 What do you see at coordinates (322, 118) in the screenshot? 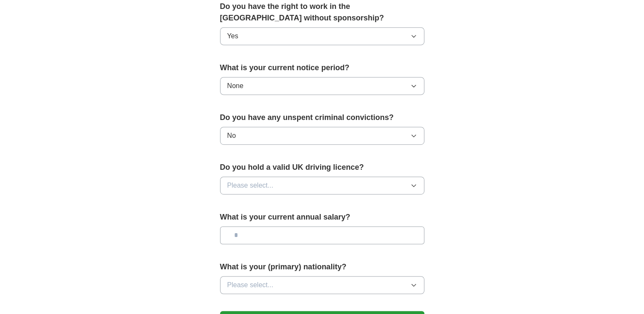
I see `label: Do you have any unspent criminal convictions?` at bounding box center [322, 118].